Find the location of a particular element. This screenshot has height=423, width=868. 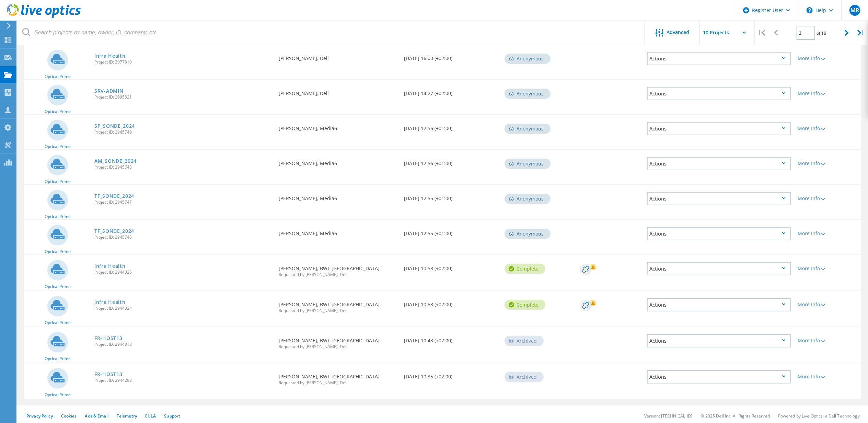

span: Project ID: 2945749 is located at coordinates (183, 132).